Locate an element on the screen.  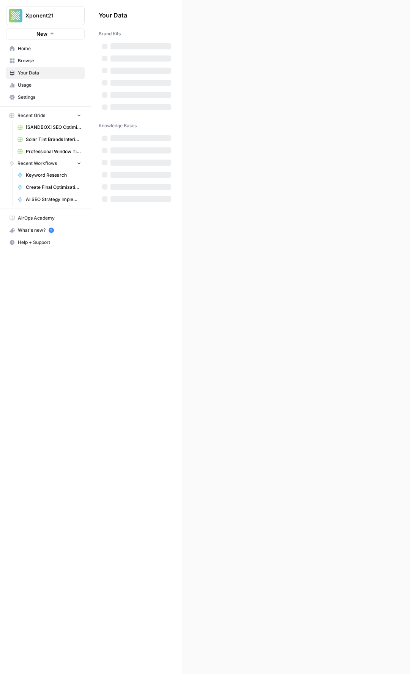
span: Recent Grids is located at coordinates (31, 115).